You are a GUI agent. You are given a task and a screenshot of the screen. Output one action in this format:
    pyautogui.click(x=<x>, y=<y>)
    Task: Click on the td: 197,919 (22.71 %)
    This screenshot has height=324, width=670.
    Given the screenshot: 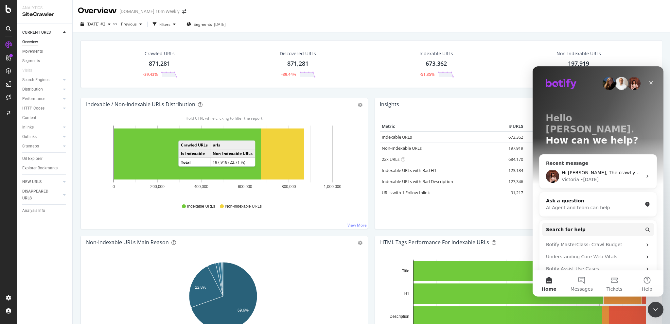 What is the action you would take?
    pyautogui.click(x=233, y=162)
    